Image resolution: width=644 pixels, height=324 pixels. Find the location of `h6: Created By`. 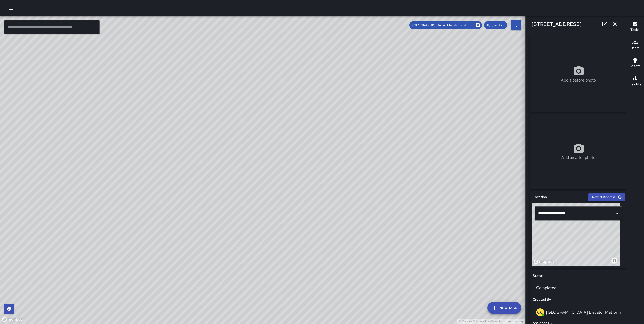

h6: Created By is located at coordinates (542, 300).